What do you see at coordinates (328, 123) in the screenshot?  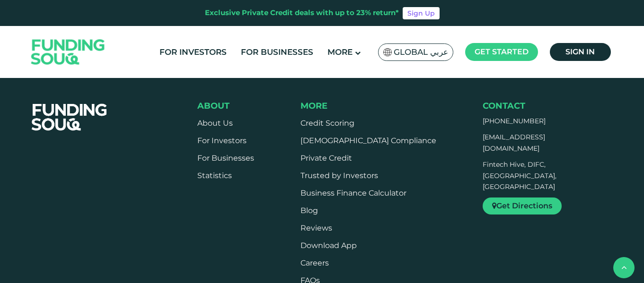 I see `a: Credit Scoring` at bounding box center [328, 123].